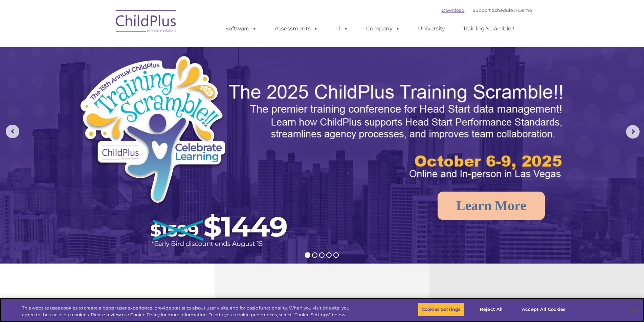 This screenshot has width=644, height=322. What do you see at coordinates (108, 75) in the screenshot?
I see `span: Phone number` at bounding box center [108, 75].